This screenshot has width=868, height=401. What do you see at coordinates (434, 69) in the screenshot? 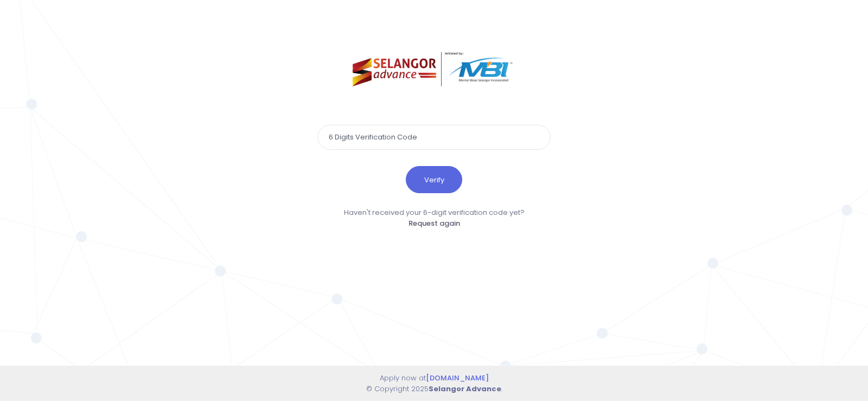
I see `img: selangor-advance.png` at bounding box center [434, 69].